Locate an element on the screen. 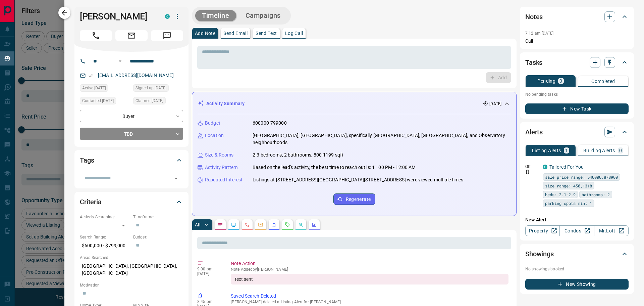  svg: Listing Alerts is located at coordinates (274, 224).